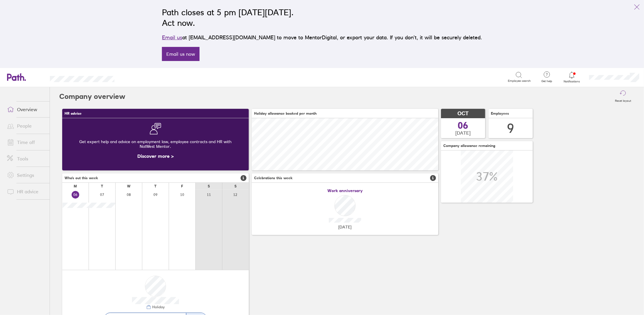 The image size is (644, 315). What do you see at coordinates (155, 144) in the screenshot?
I see `div: Get expert help and advice on employment law, employee contracts and HR with NatWest Mentor.` at bounding box center [155, 144].